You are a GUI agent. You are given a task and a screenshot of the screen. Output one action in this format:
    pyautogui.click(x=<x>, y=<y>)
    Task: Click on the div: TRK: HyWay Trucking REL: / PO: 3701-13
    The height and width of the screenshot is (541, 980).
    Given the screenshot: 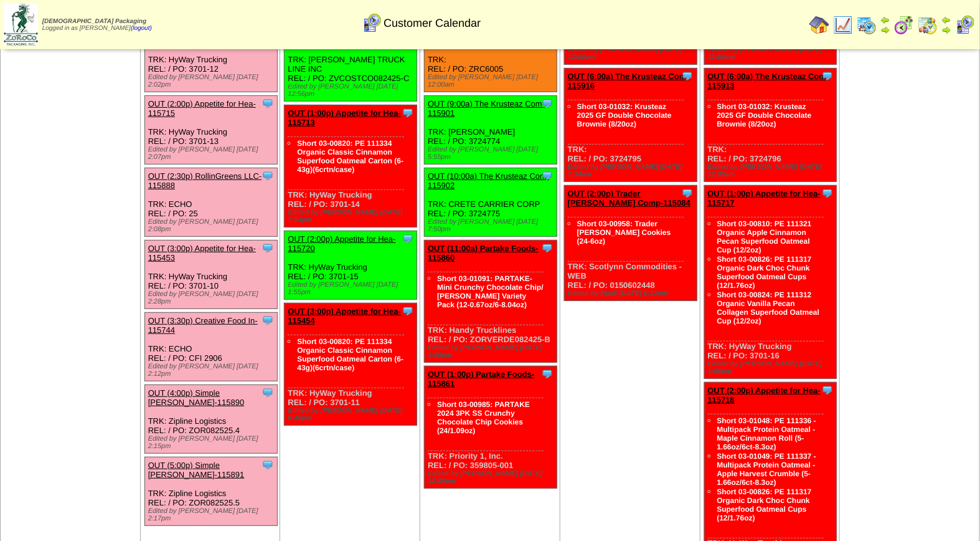 What is the action you would take?
    pyautogui.click(x=210, y=130)
    